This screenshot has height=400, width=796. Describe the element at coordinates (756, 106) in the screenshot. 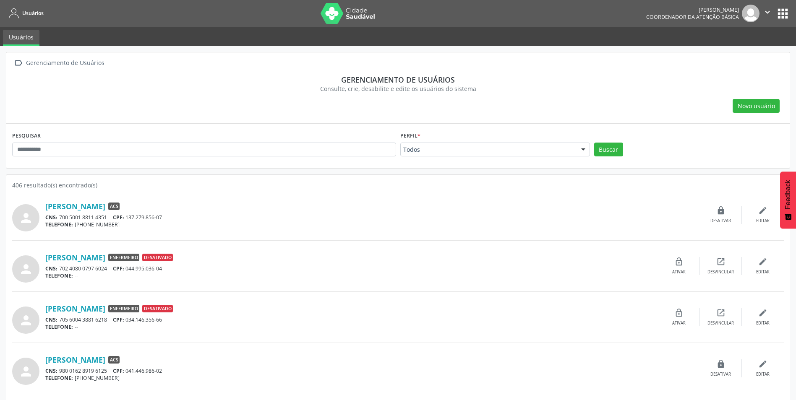

I see `span: Novo usuário` at that location.